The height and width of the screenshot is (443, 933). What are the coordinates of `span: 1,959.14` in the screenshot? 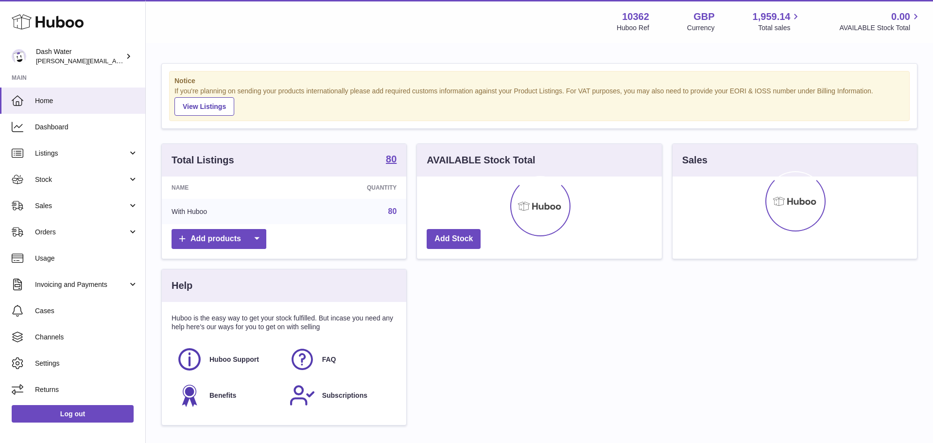 It's located at (771, 17).